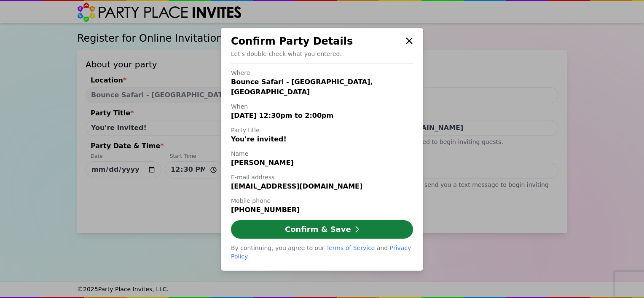 This screenshot has height=298, width=644. What do you see at coordinates (322, 130) in the screenshot?
I see `h3: Party title` at bounding box center [322, 130].